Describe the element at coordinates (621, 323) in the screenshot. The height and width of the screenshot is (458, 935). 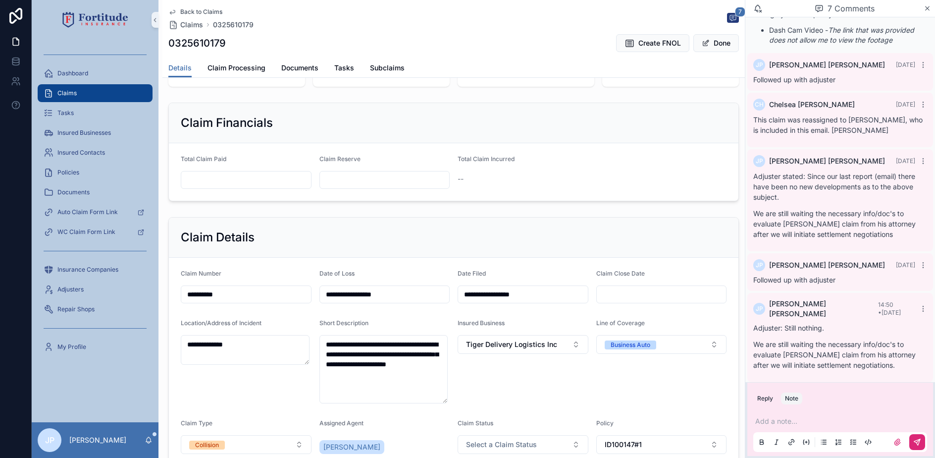
I see `span: Line of Coverage` at that location.